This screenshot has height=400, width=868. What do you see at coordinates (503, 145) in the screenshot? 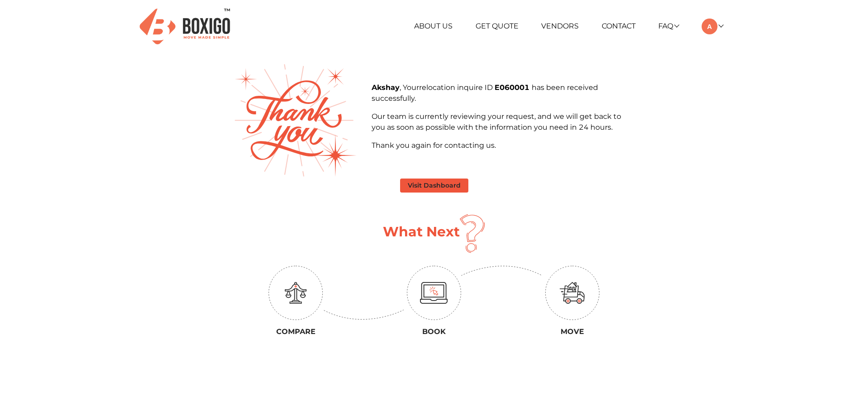
I see `p: Thank you again for contacting us.` at bounding box center [503, 145].